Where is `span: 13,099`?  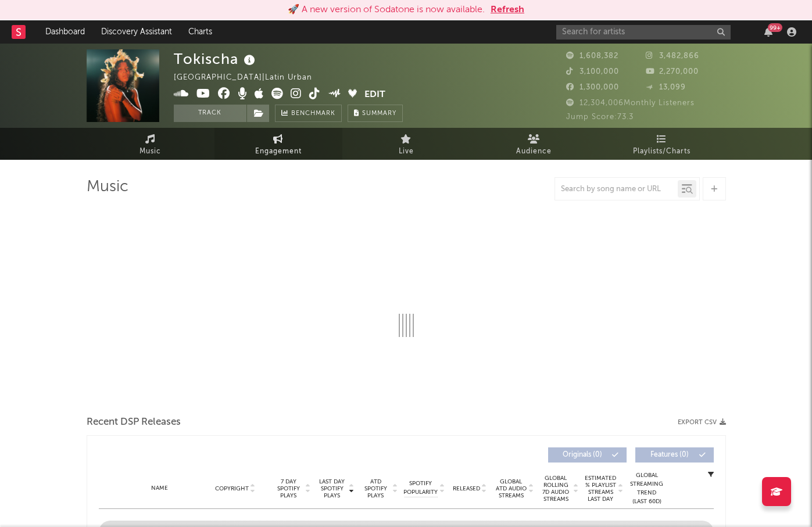 span: 13,099 is located at coordinates (666, 87).